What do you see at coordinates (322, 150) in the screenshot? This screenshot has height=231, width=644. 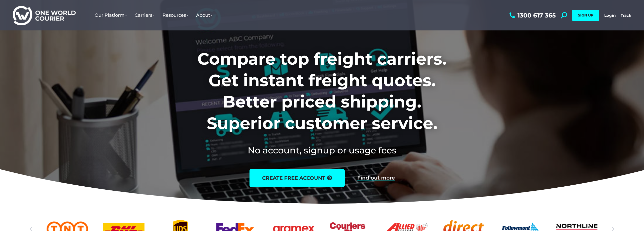 I see `h2: No account, signup or usage fees` at bounding box center [322, 150].